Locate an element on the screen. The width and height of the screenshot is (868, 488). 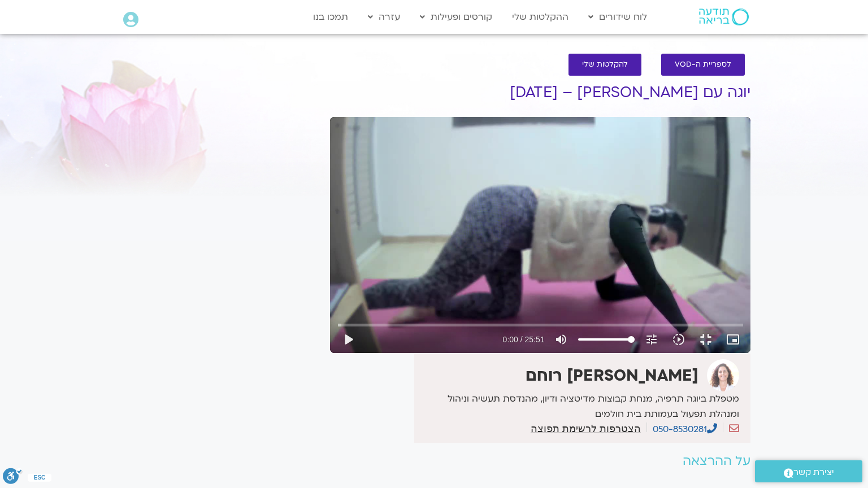
a: להקלטות שלי is located at coordinates (605, 64).